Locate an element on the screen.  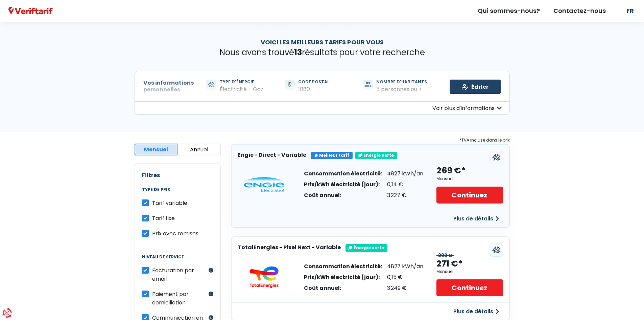
h3: Engie - Direct - Variable is located at coordinates (272, 155).